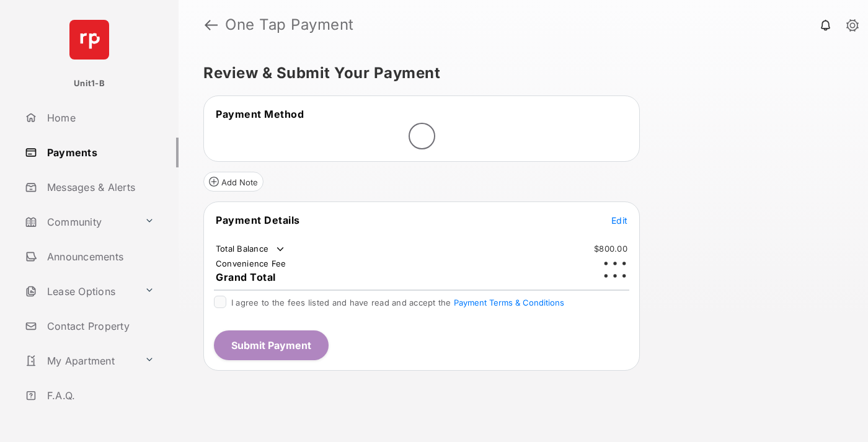 The height and width of the screenshot is (442, 868). Describe the element at coordinates (508, 303) in the screenshot. I see `button: I agree to the fees listed and have read and accept the` at that location.